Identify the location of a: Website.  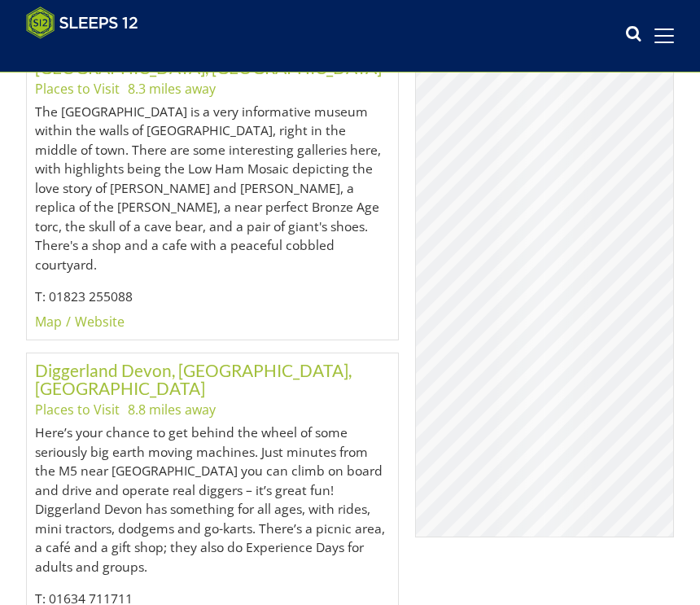
(100, 322).